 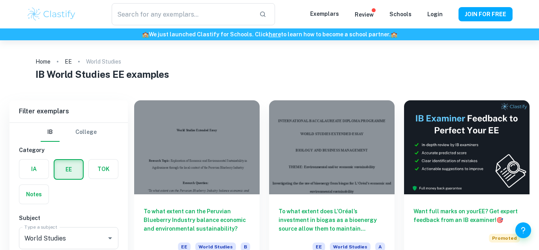 What do you see at coordinates (41, 227) in the screenshot?
I see `label: Type a subject` at bounding box center [41, 227].